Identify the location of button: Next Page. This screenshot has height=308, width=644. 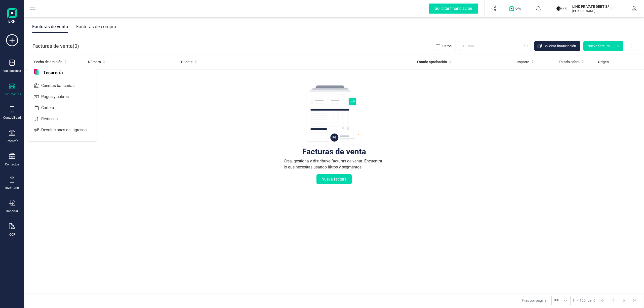
(624, 301).